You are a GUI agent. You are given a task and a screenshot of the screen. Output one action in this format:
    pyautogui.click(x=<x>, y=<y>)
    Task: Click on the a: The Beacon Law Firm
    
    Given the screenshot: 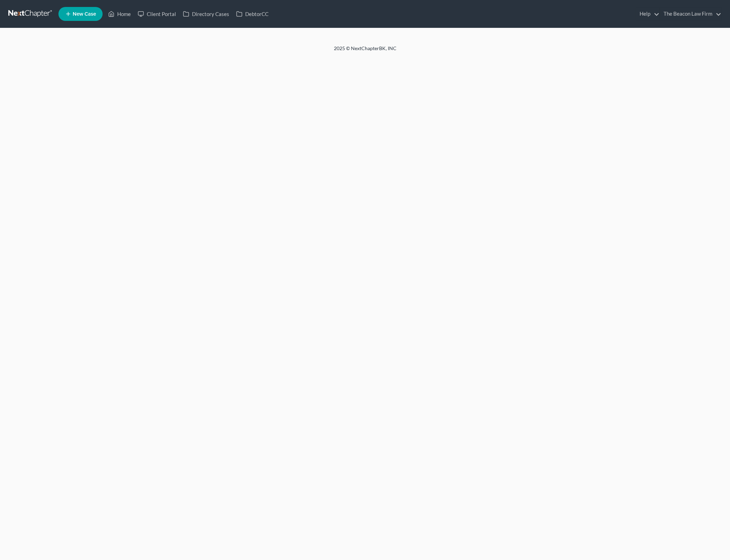 What is the action you would take?
    pyautogui.click(x=691, y=14)
    